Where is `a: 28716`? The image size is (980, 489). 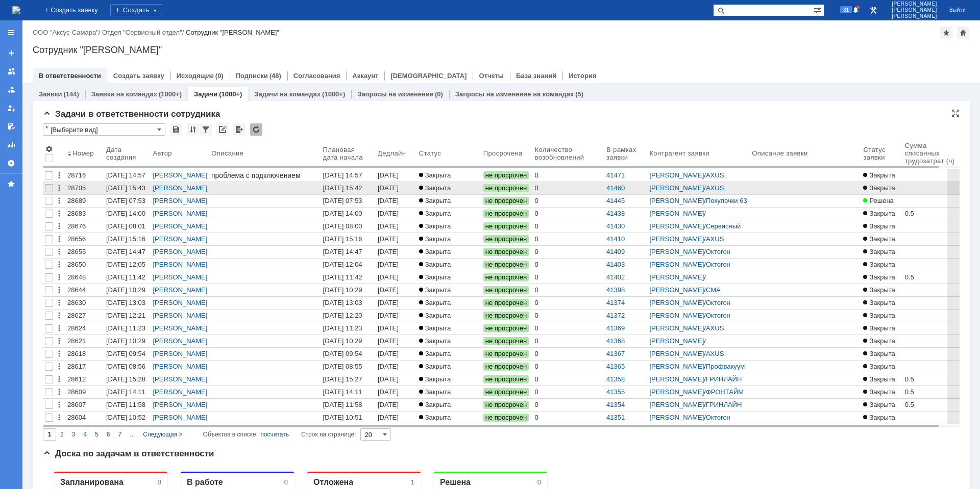 a: 28716 is located at coordinates (85, 175).